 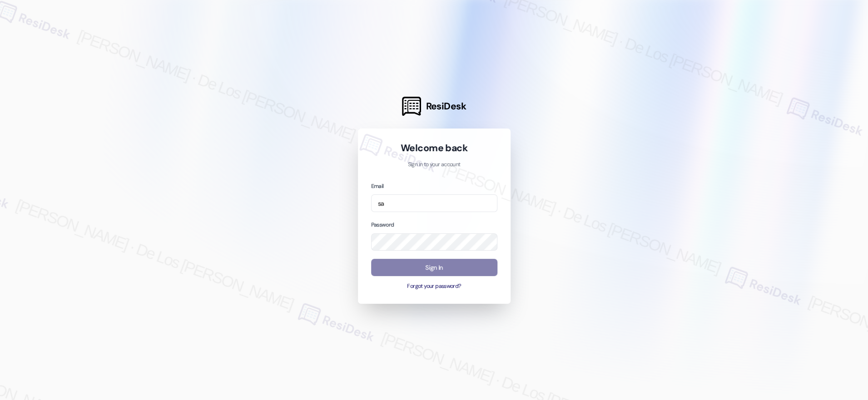 What do you see at coordinates (434, 268) in the screenshot?
I see `button: Sign In` at bounding box center [434, 268].